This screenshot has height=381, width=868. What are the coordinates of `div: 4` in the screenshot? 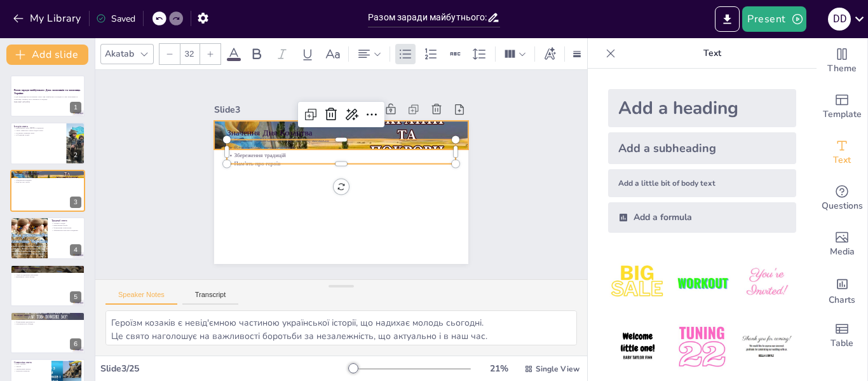 It's located at (76, 250).